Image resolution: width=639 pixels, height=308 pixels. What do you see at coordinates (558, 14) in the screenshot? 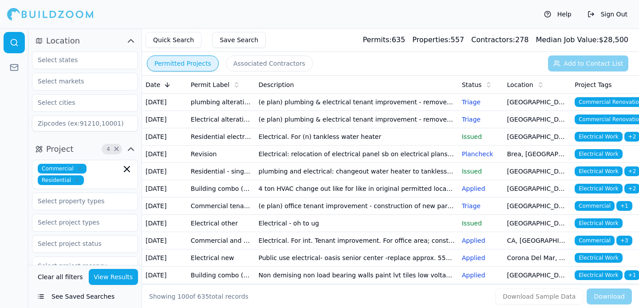
I see `button: Help` at bounding box center [558, 14].